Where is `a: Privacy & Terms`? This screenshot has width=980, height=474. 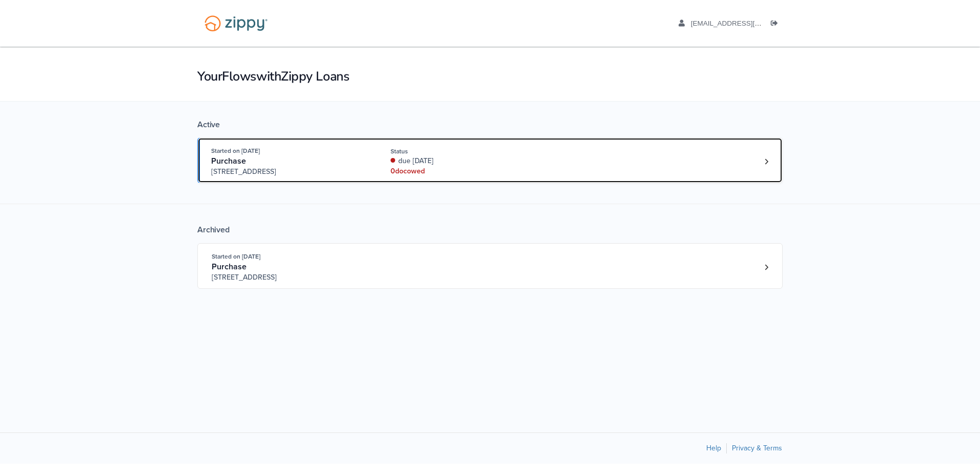 a: Privacy & Terms is located at coordinates (757, 448).